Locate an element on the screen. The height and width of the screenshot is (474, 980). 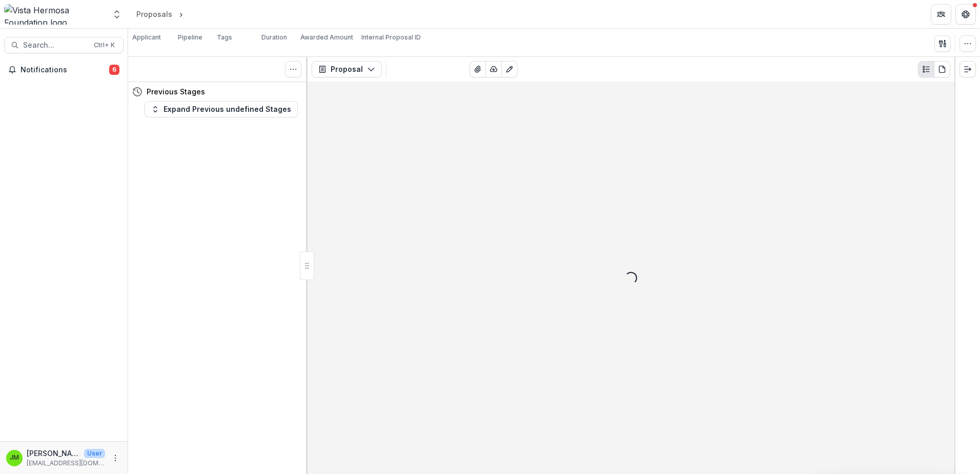
button: PDF view is located at coordinates (942, 69).